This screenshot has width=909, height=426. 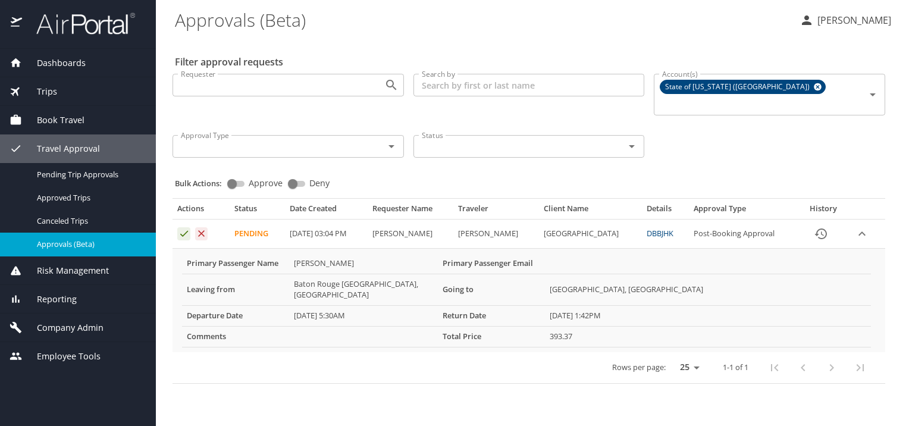 I want to click on td: 393.37, so click(x=708, y=336).